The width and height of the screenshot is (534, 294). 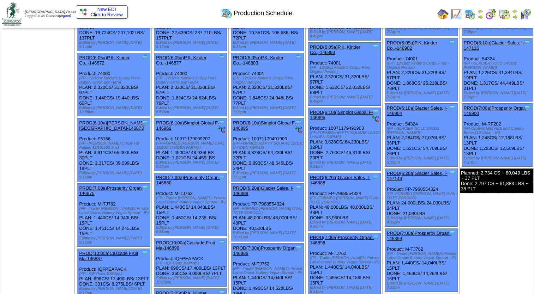 I want to click on img: home.gif, so click(x=443, y=14).